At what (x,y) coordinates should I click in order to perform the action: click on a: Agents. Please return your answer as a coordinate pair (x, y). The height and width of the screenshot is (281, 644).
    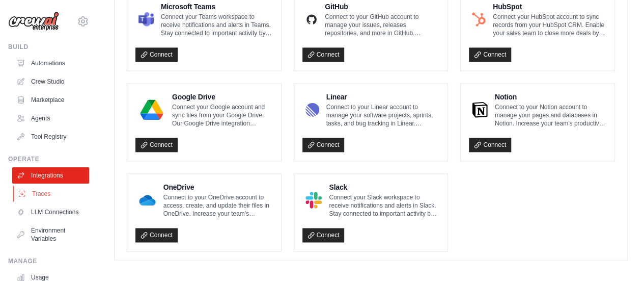
    Looking at the image, I should click on (51, 118).